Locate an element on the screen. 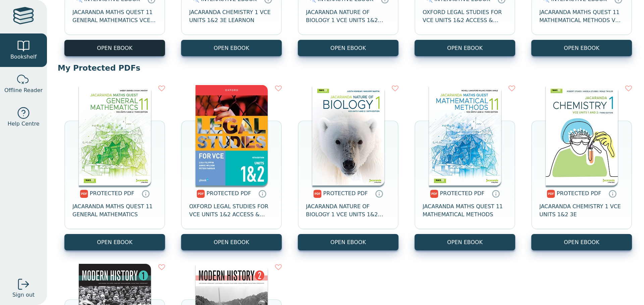 The height and width of the screenshot is (305, 644). span: JACARANDA CHEMISTRY 1 VCE UNITS 1&2 3E LEARNON is located at coordinates (232, 17).